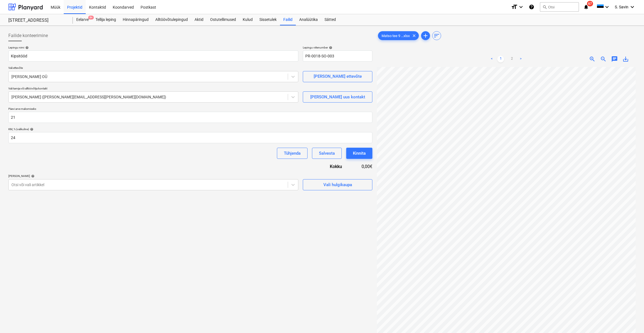  I want to click on button: Otsi, so click(560, 7).